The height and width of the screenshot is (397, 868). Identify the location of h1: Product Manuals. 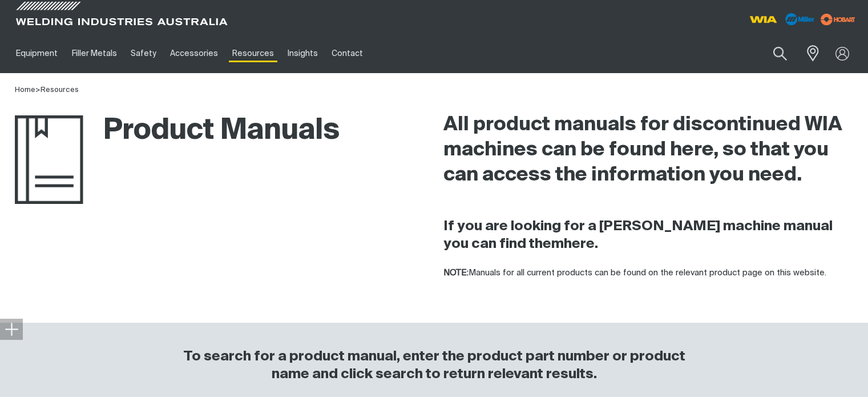
(177, 131).